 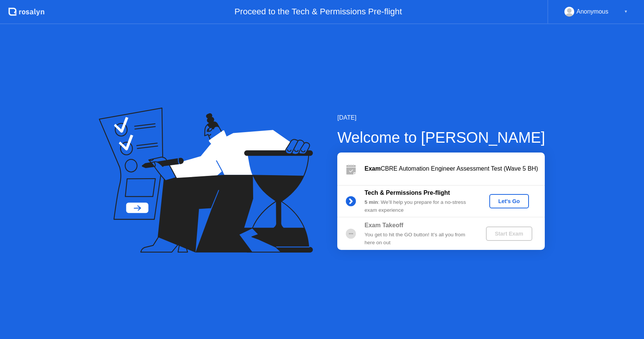 What do you see at coordinates (384, 225) in the screenshot?
I see `b: Exam Takeoff` at bounding box center [384, 225].